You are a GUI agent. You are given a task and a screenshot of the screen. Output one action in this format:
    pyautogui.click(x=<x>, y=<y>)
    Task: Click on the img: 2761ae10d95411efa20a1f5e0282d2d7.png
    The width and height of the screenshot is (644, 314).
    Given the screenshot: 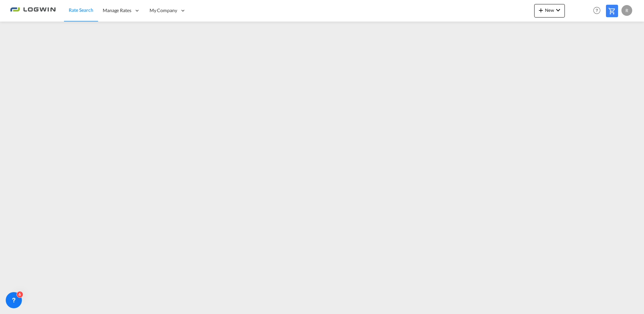 What is the action you would take?
    pyautogui.click(x=33, y=10)
    